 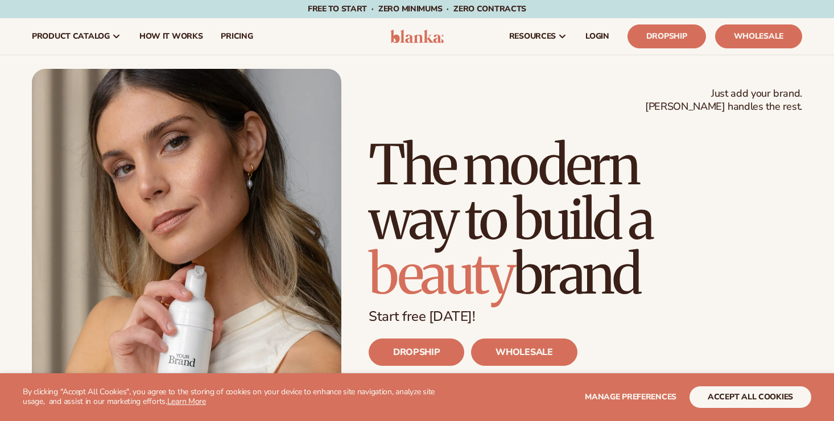 I want to click on button: Manage preferences, so click(x=630, y=397).